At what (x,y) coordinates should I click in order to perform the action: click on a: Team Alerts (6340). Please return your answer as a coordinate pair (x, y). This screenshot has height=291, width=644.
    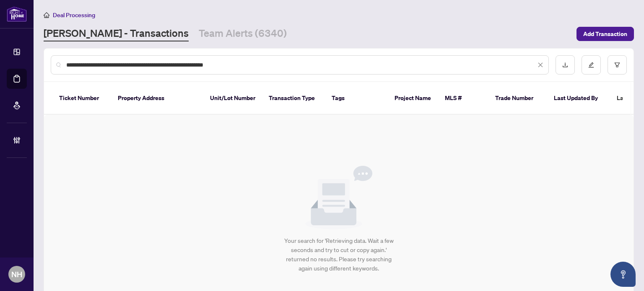
    Looking at the image, I should click on (243, 34).